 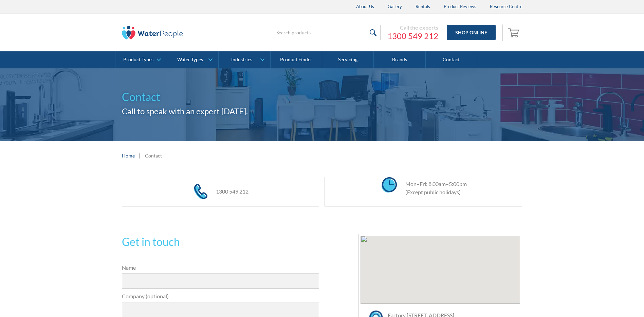 What do you see at coordinates (152, 33) in the screenshot?
I see `img: The Water People` at bounding box center [152, 33].